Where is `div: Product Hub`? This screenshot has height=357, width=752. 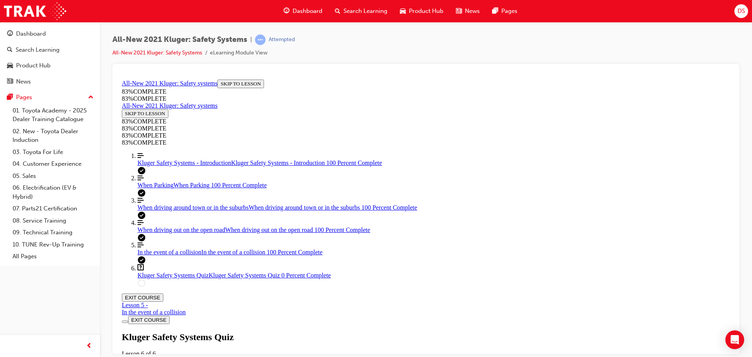
div: Product Hub is located at coordinates (33, 65).